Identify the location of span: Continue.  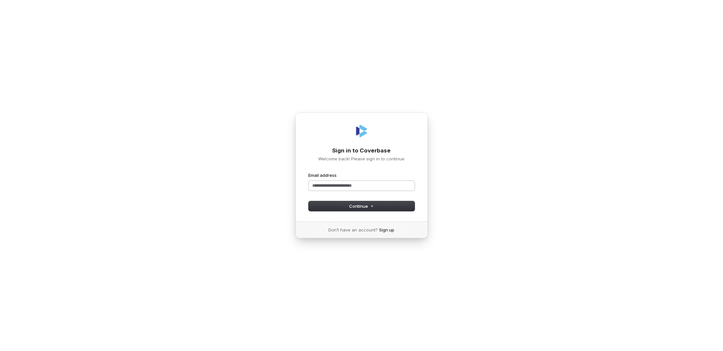
(361, 206).